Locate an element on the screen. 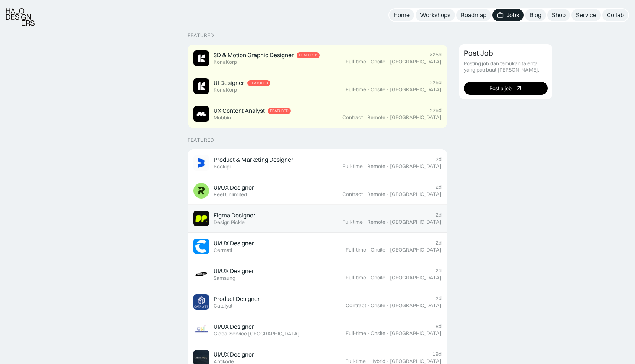 This screenshot has width=635, height=364. div: 3D & Motion Graphic Designer is located at coordinates (254, 55).